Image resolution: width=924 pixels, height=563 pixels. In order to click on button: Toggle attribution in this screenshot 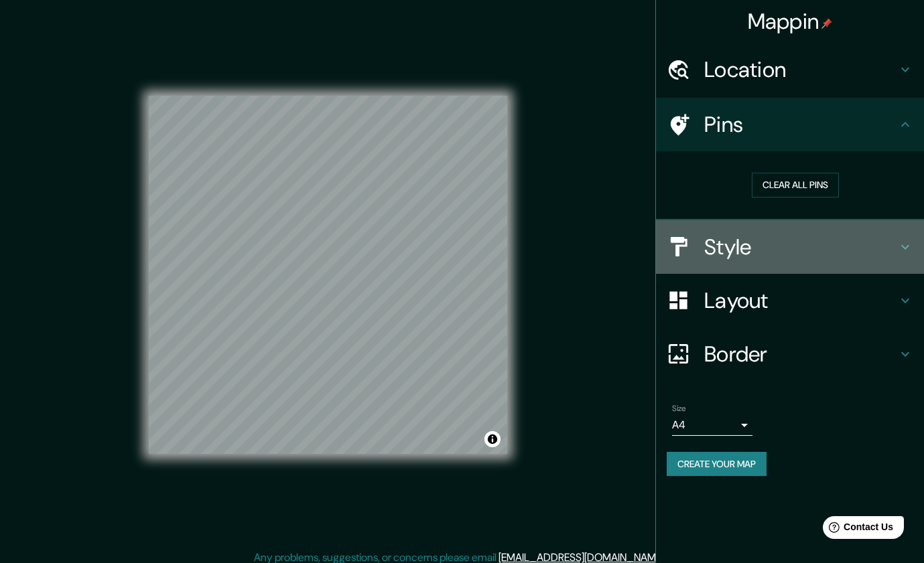, I will do `click(493, 440)`.